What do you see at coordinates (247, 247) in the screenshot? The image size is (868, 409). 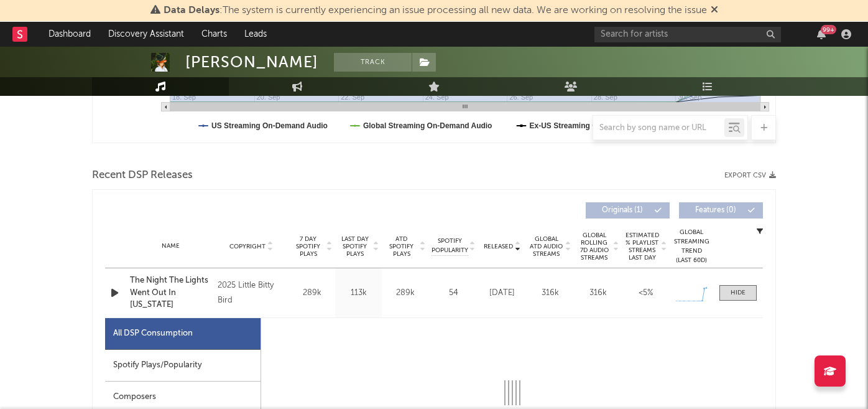 I see `span: Copyright` at bounding box center [247, 247].